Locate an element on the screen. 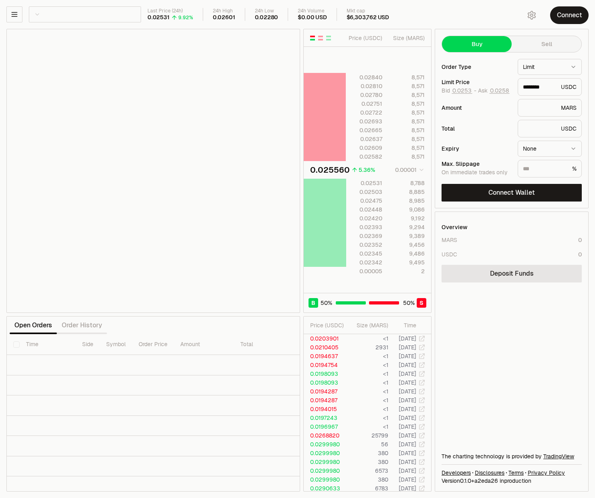 Image resolution: width=595 pixels, height=498 pixels. div: 0.02665 is located at coordinates (364, 130).